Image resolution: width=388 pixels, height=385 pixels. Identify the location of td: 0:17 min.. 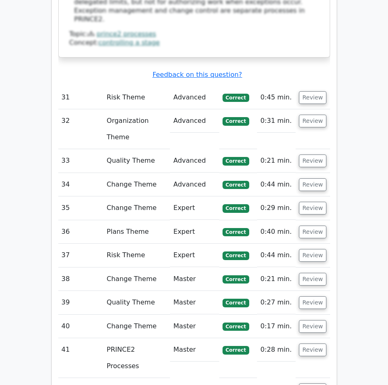
(276, 326).